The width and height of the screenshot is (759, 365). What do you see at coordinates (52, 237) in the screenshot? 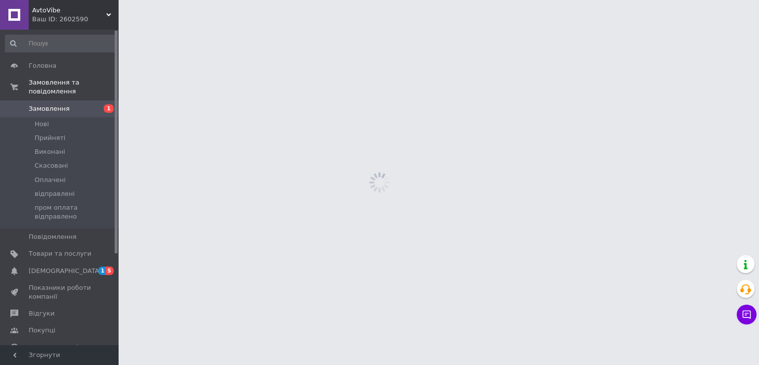
I see `span: Повідомлення` at bounding box center [52, 237].